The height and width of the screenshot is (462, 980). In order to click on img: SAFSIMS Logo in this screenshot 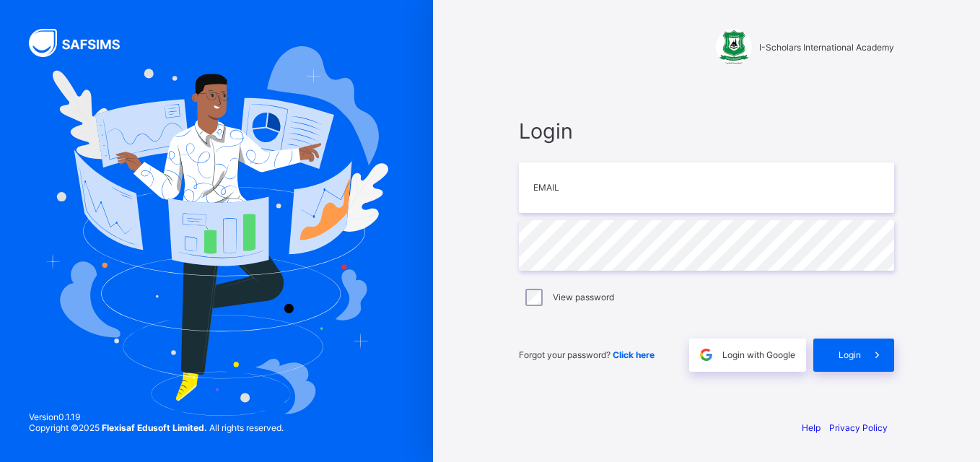, I will do `click(83, 42)`.